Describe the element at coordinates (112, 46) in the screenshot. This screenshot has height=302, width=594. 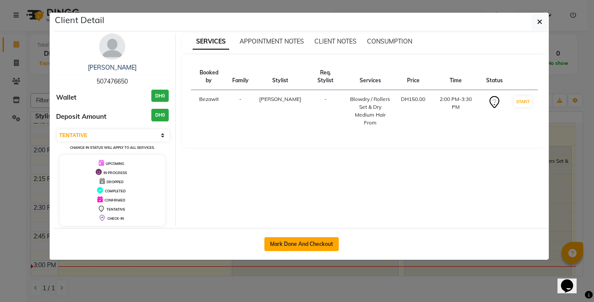
I see `img: avatar` at that location.